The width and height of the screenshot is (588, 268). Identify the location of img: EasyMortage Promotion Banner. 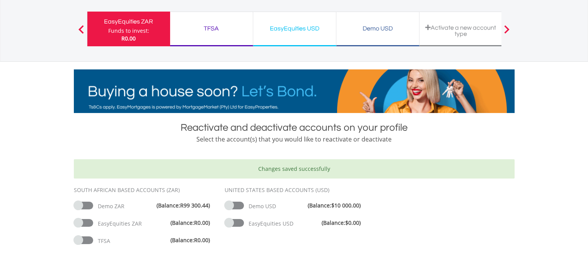
(294, 91).